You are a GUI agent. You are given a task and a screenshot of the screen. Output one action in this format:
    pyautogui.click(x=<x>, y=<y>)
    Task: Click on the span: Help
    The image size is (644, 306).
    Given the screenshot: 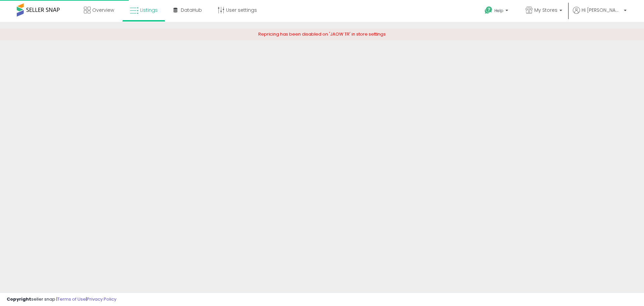 What is the action you would take?
    pyautogui.click(x=499, y=10)
    